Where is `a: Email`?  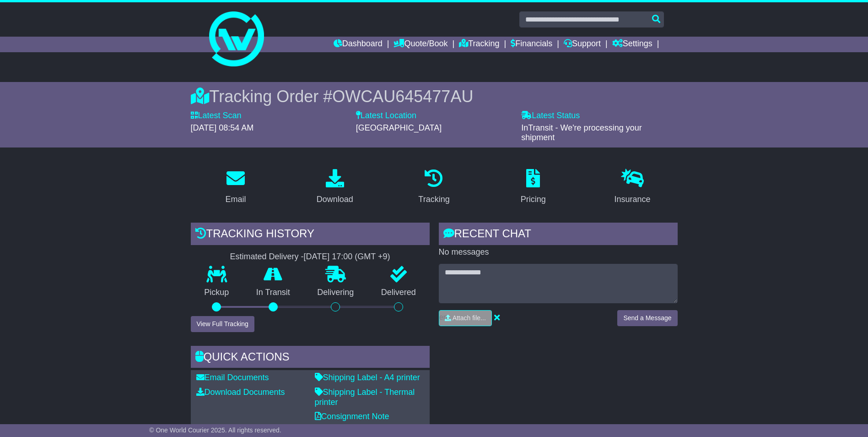
a: Email is located at coordinates (235, 187).